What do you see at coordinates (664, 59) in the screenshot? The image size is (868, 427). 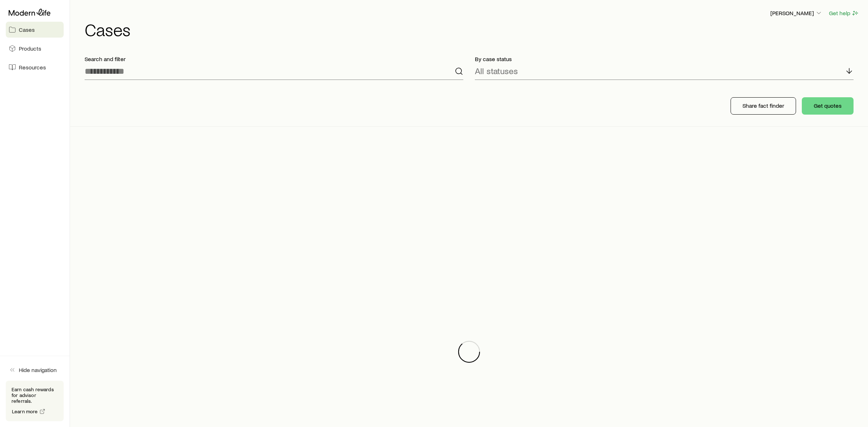 I see `p: By case status` at bounding box center [664, 59].